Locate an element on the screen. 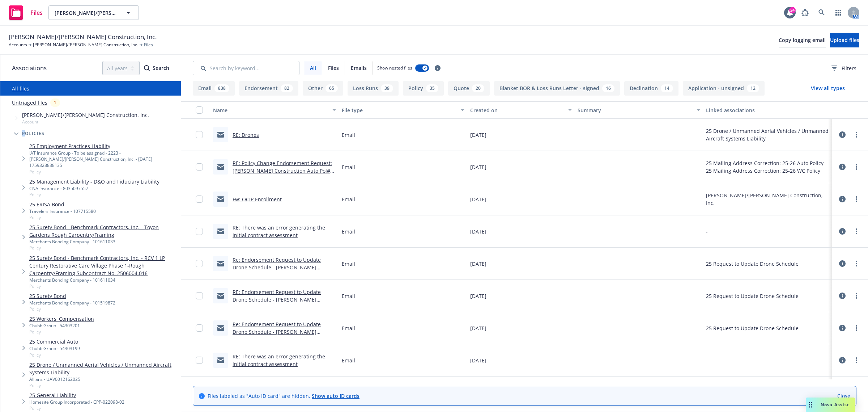  span: All is located at coordinates (313, 68).